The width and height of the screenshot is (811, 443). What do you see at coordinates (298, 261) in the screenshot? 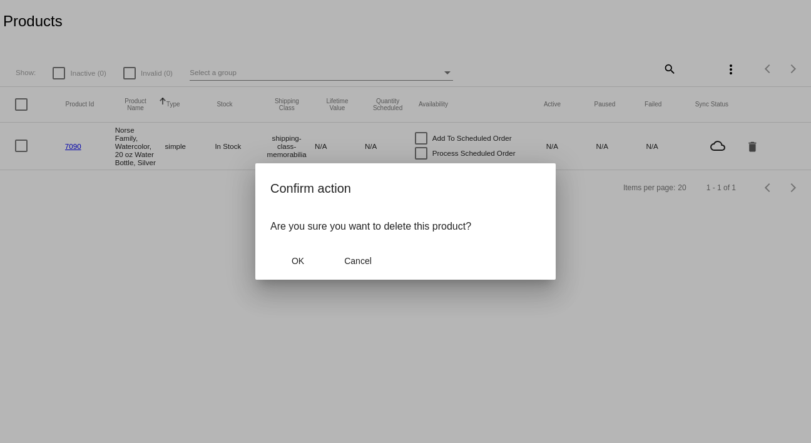
I see `span: OK` at bounding box center [298, 261].